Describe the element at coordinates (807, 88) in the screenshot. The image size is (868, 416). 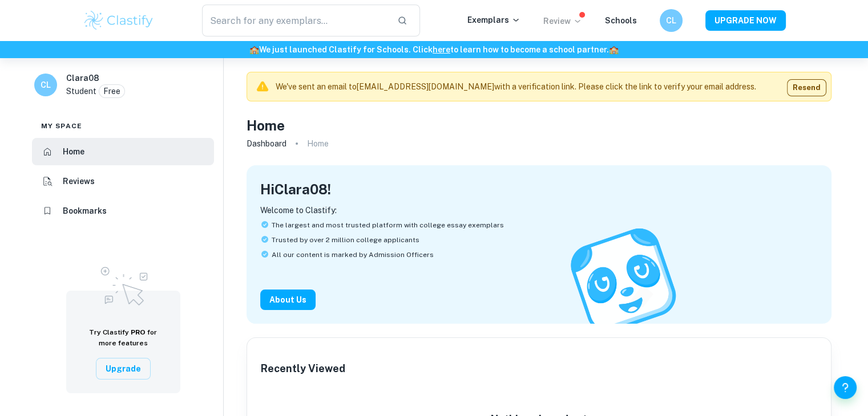
I see `button: Resend` at that location.